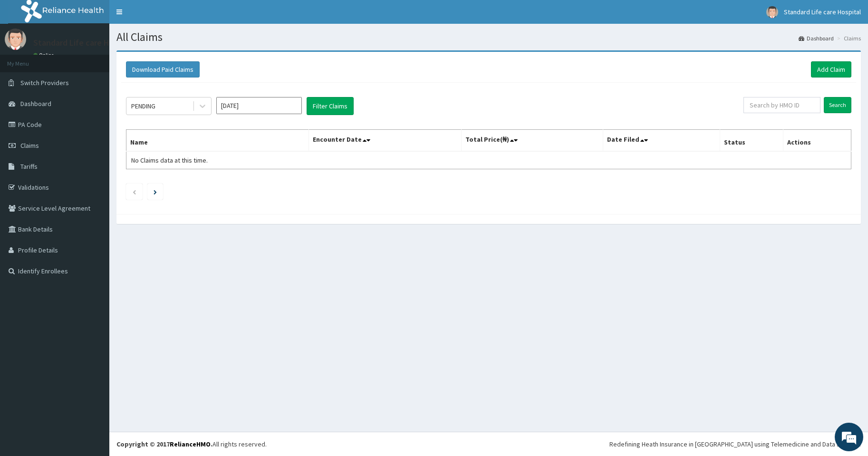 The height and width of the screenshot is (456, 868). What do you see at coordinates (782, 105) in the screenshot?
I see `input: Search by HMO ID` at bounding box center [782, 105].